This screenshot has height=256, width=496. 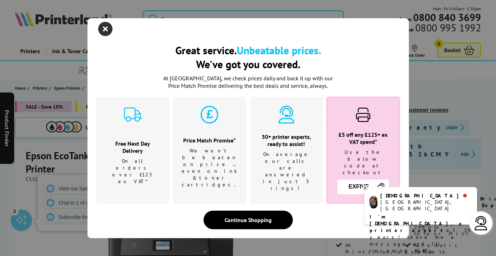 What do you see at coordinates (286, 115) in the screenshot?
I see `img: expert-cyan.svg` at bounding box center [286, 115].